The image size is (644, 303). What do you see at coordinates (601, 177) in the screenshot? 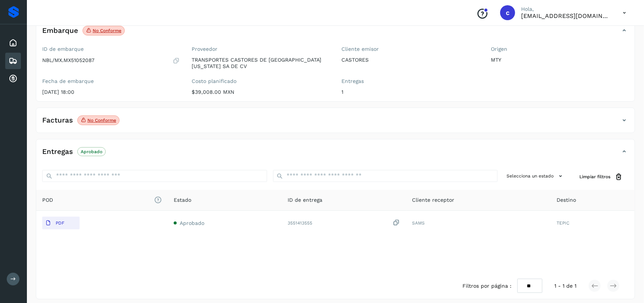
I see `button: Limpiar filtros` at bounding box center [601, 177].